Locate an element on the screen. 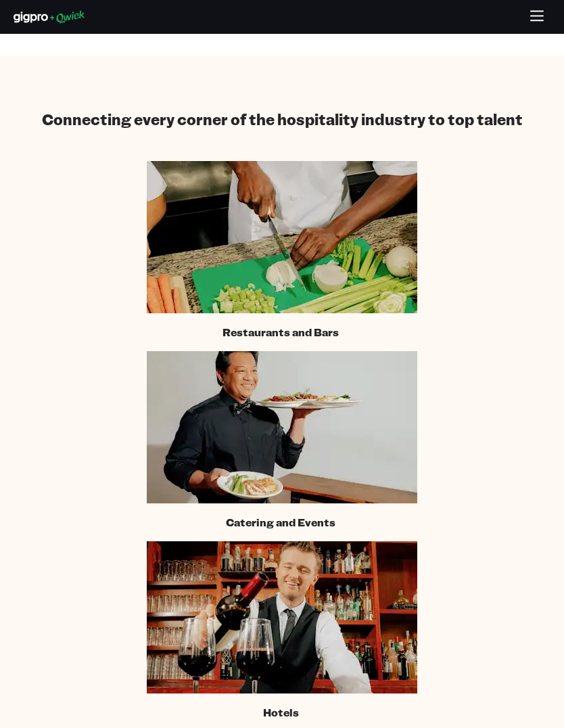 The height and width of the screenshot is (728, 564). span: Hotels is located at coordinates (281, 713).